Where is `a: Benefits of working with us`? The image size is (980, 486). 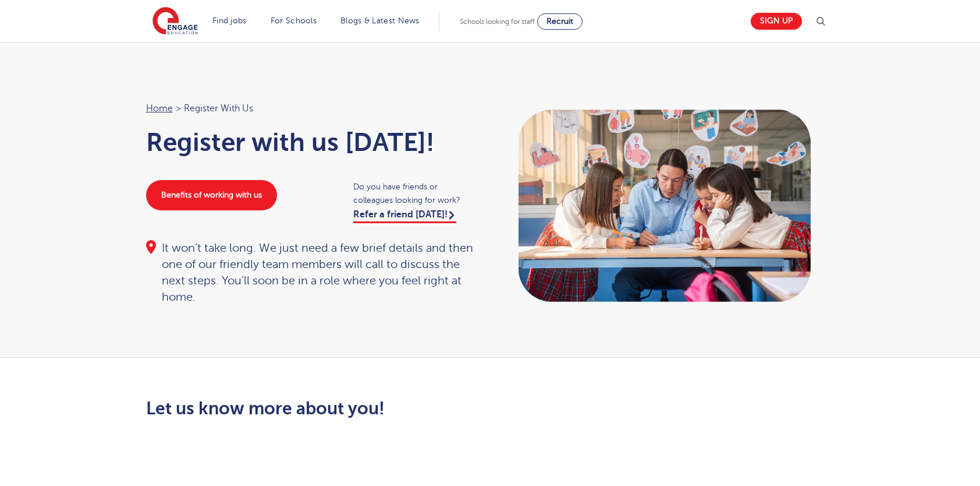 a: Benefits of working with us is located at coordinates (211, 195).